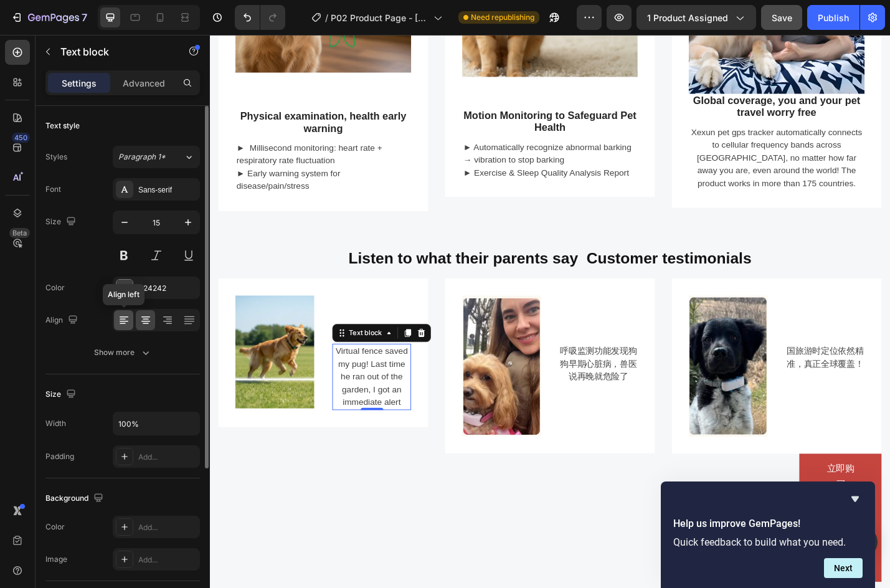 Image resolution: width=890 pixels, height=588 pixels. Describe the element at coordinates (20, 138) in the screenshot. I see `div: 450` at that location.